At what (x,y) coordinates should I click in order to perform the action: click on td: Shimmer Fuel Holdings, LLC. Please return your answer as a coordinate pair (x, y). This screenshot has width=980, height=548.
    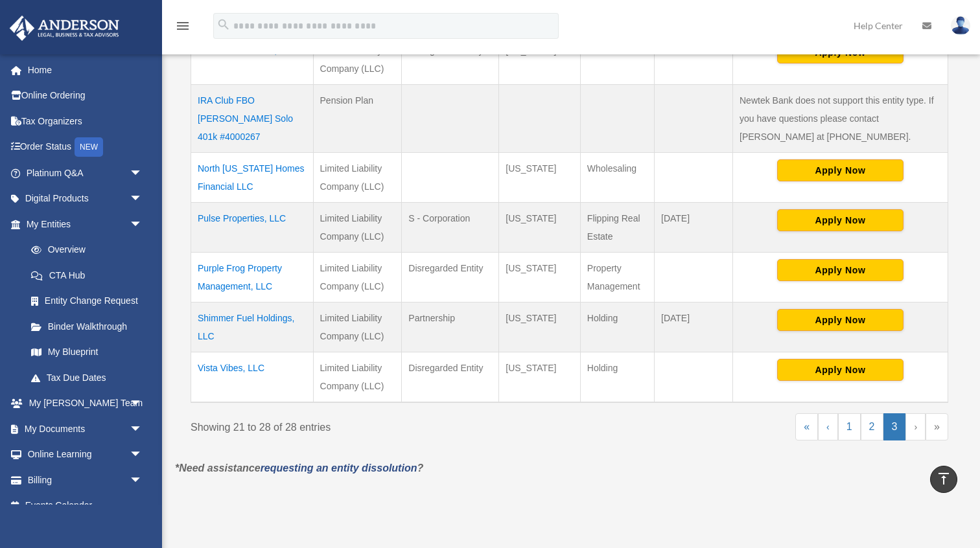
    Looking at the image, I should click on (252, 327).